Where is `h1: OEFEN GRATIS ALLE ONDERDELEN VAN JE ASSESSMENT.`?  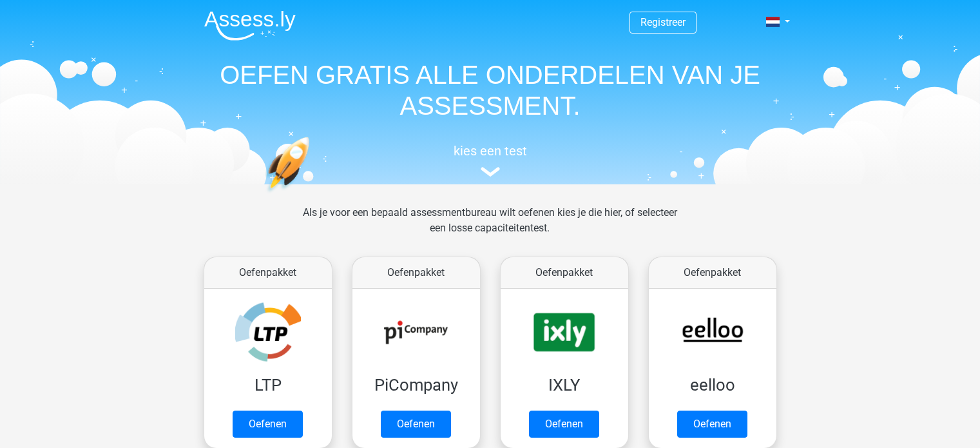 h1: OEFEN GRATIS ALLE ONDERDELEN VAN JE ASSESSMENT. is located at coordinates (491, 90).